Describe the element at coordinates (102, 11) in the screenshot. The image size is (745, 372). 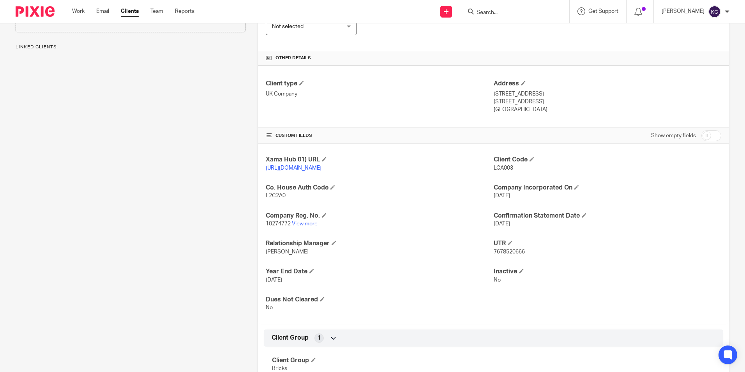
I see `a: Email` at that location.